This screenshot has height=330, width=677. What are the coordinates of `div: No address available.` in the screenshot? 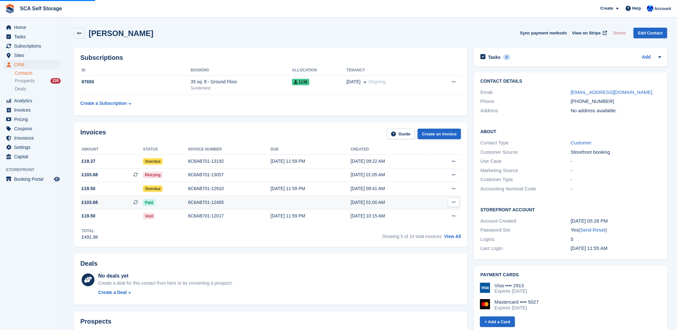 It's located at (616, 111).